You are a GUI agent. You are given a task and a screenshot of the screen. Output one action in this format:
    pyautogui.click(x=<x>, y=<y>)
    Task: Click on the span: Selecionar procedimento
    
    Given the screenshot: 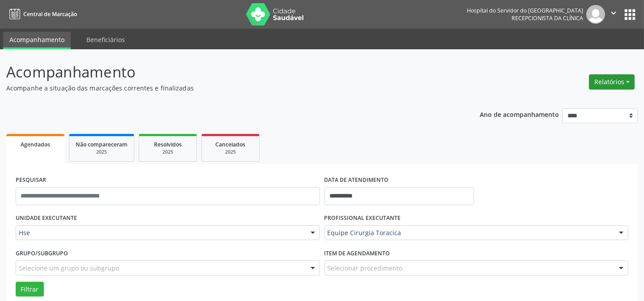 What is the action you would take?
    pyautogui.click(x=365, y=268)
    